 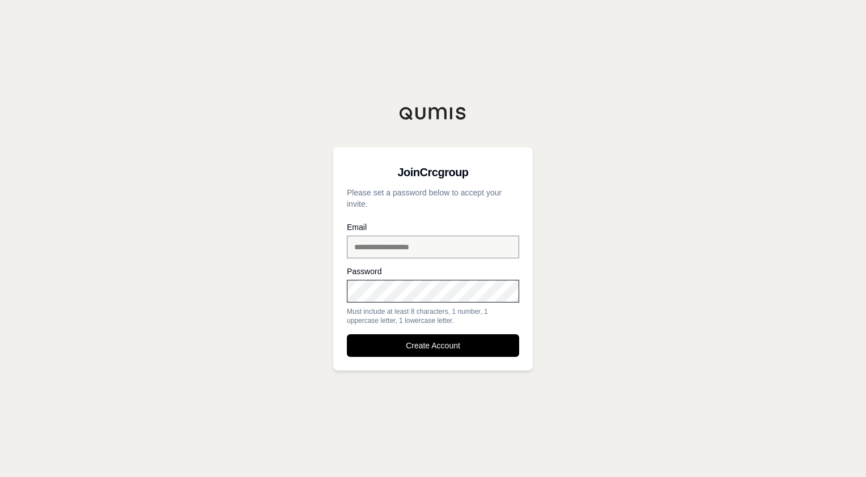 I want to click on label: Password, so click(x=433, y=272).